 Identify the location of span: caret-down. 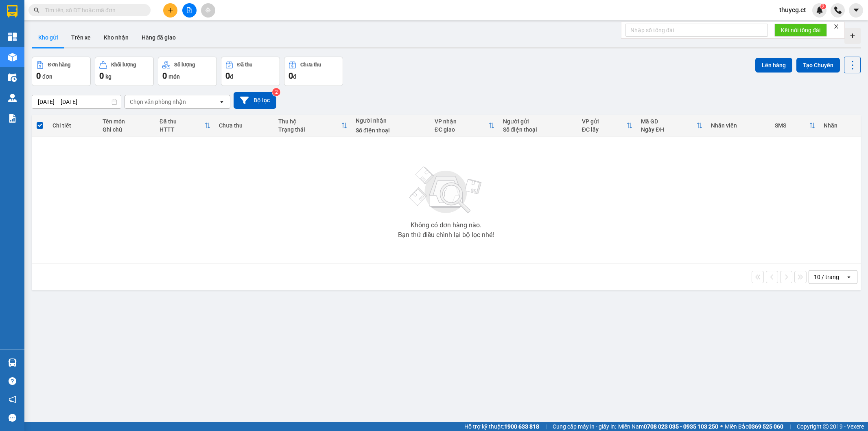
(857, 10).